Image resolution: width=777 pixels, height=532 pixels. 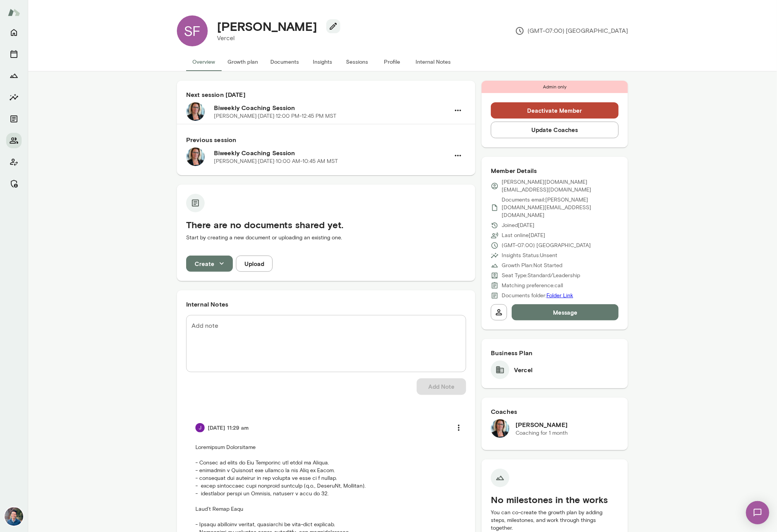 I want to click on p: Seat Type: Standard/Leadership, so click(x=541, y=275).